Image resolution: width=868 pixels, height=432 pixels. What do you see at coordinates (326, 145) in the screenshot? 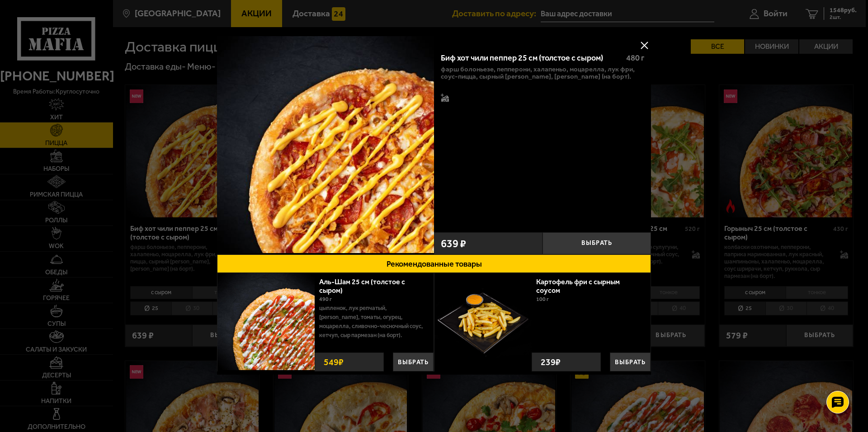
I see `img: Биф хот чили пеппер 25 см (толстое с сыром)` at bounding box center [326, 145].